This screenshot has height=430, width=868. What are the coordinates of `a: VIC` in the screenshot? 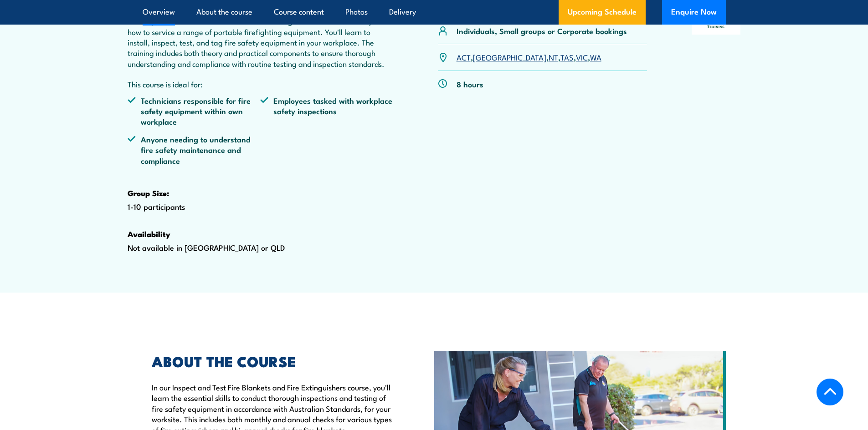 It's located at (582, 57).